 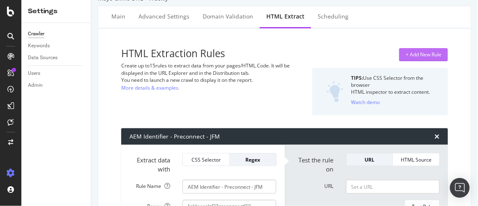 I want to click on div: Settings, so click(x=56, y=11).